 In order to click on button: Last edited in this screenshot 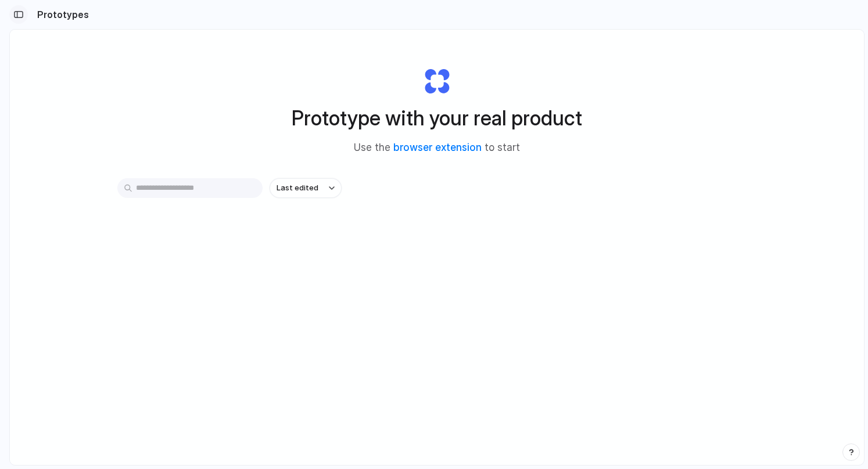, I will do `click(305, 188)`.